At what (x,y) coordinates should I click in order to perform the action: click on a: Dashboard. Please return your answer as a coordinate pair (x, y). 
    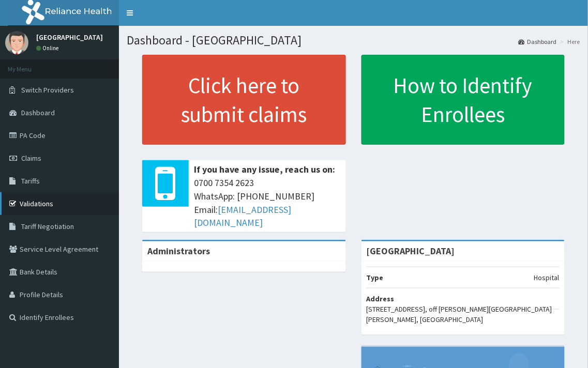
    Looking at the image, I should click on (538, 41).